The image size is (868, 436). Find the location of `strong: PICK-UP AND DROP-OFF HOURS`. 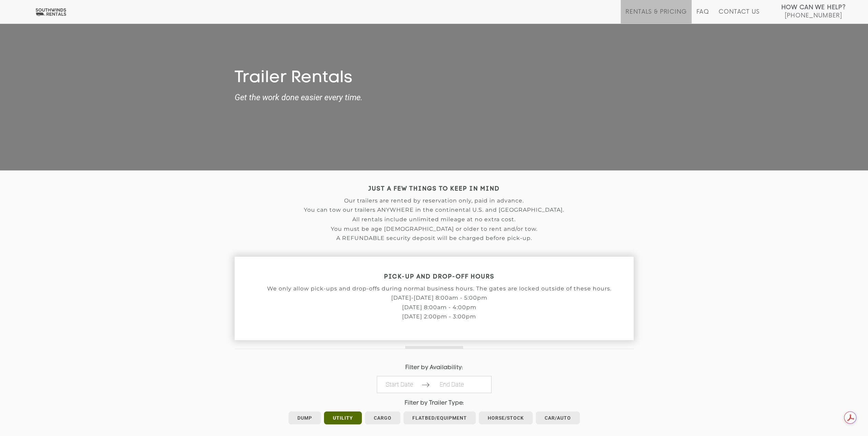

strong: PICK-UP AND DROP-OFF HOURS is located at coordinates (439, 277).